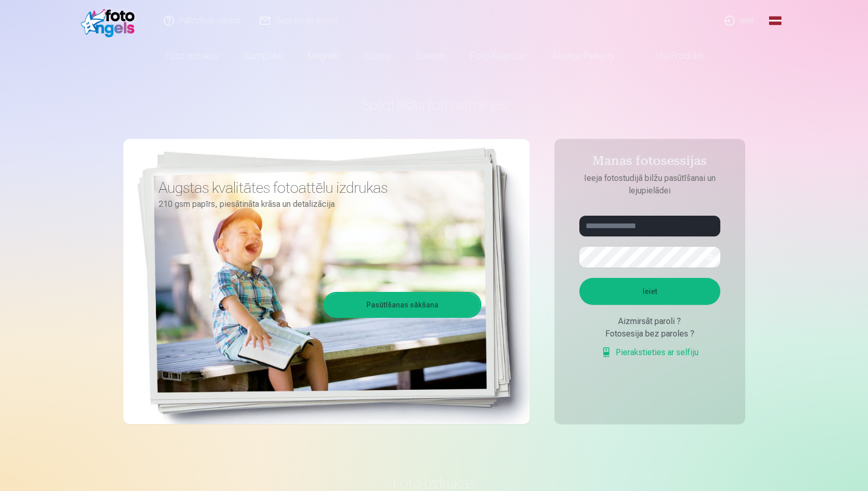 The width and height of the screenshot is (868, 491). Describe the element at coordinates (499, 56) in the screenshot. I see `a: Foto kalendāri` at that location.